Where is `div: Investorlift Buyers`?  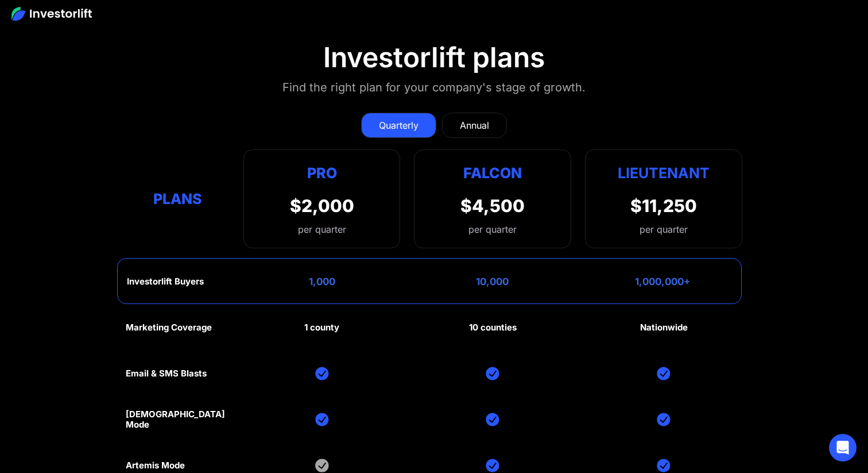 div: Investorlift Buyers is located at coordinates (165, 282).